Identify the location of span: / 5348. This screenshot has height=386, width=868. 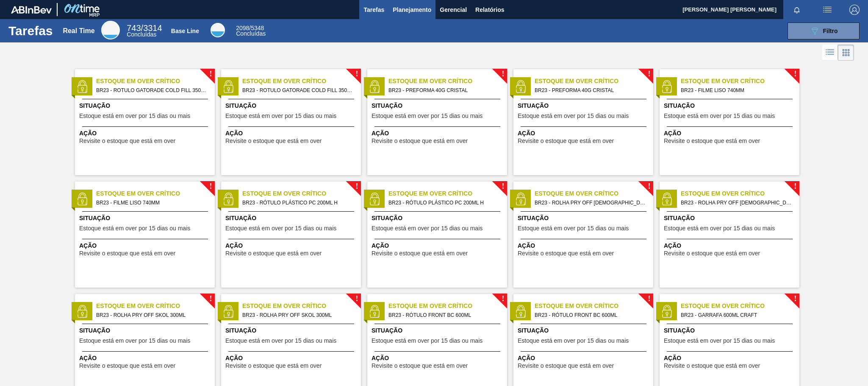
(250, 28).